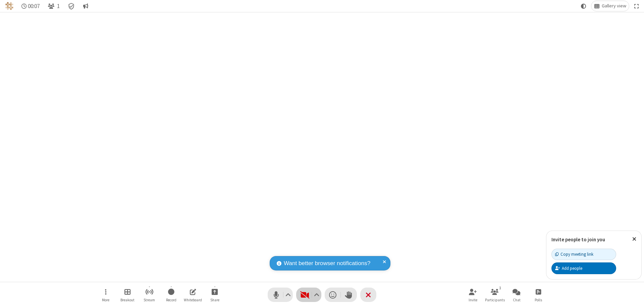  I want to click on button: Audio settings, so click(288, 294).